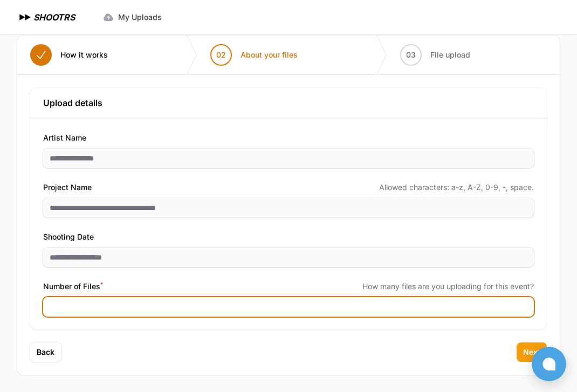 The width and height of the screenshot is (577, 392). What do you see at coordinates (45, 352) in the screenshot?
I see `button: Back` at bounding box center [45, 352].